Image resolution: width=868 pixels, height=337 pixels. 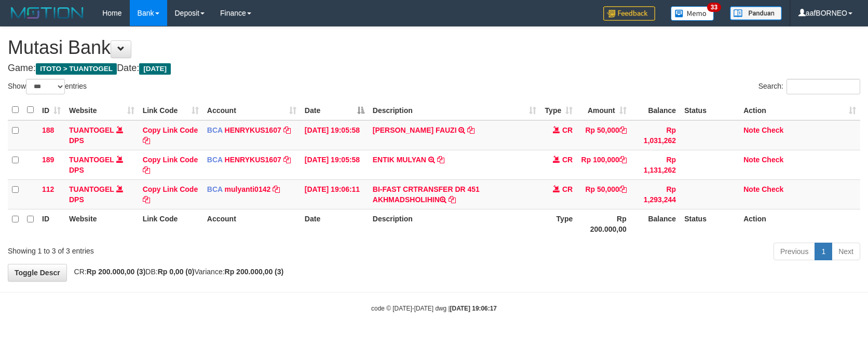 What do you see at coordinates (181, 249) in the screenshot?
I see `div: Showing 1 to 3 of 3 entries` at bounding box center [181, 249].